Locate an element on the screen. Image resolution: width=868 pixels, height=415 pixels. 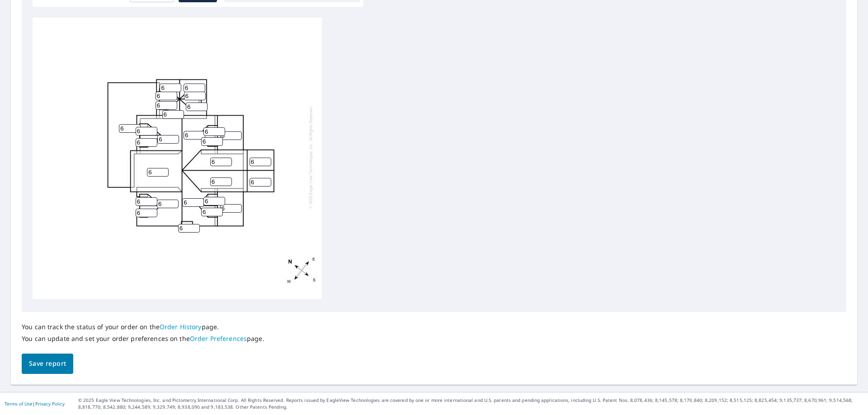
a: Privacy Policy is located at coordinates (50, 404).